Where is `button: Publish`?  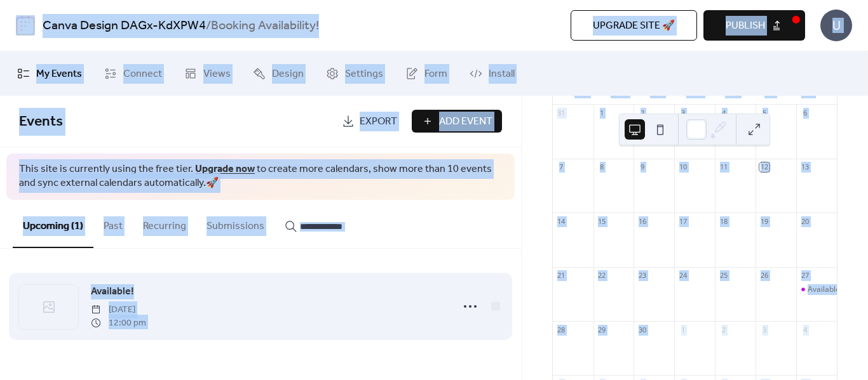
button: Publish is located at coordinates (755, 25).